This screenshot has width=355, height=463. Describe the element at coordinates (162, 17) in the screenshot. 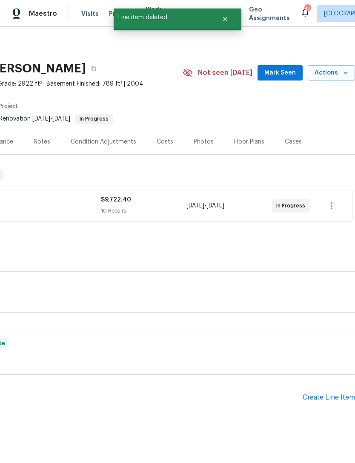

I see `span: Line item deleted` at that location.